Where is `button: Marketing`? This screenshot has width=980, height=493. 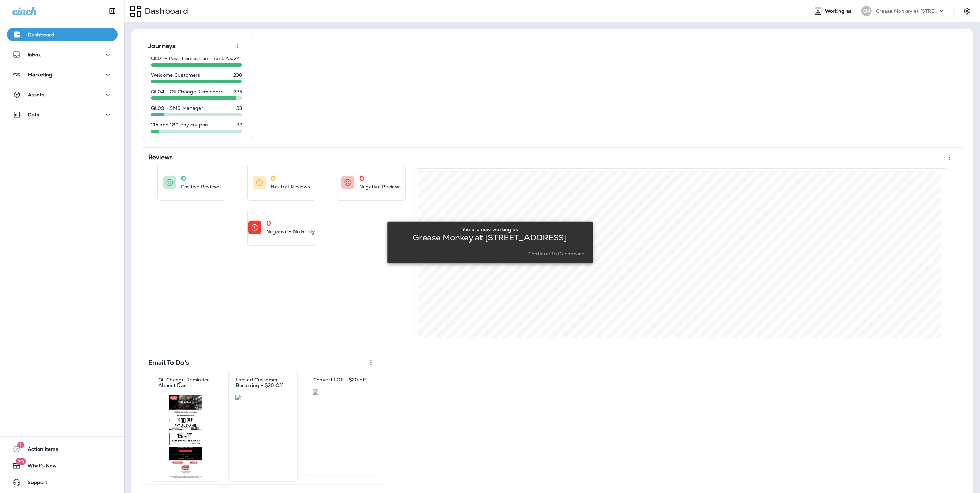
button: Marketing is located at coordinates (62, 75).